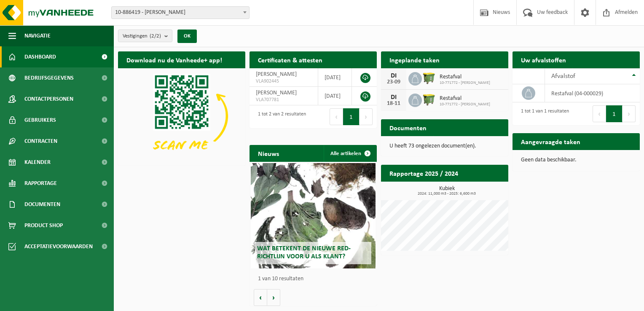 This screenshot has width=644, height=311. I want to click on h2: Documenten, so click(408, 128).